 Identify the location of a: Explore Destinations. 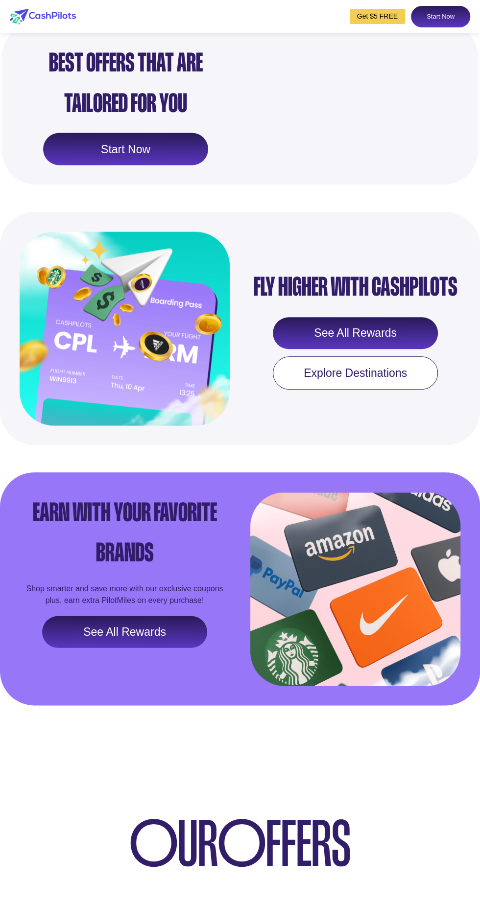
(355, 373).